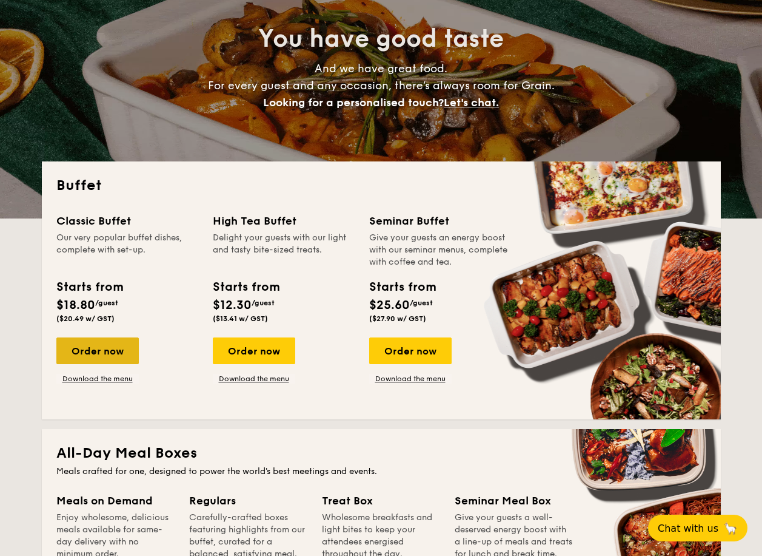 The height and width of the screenshot is (556, 762). What do you see at coordinates (86, 318) in the screenshot?
I see `span: ($20.49 w/ GST)` at bounding box center [86, 318].